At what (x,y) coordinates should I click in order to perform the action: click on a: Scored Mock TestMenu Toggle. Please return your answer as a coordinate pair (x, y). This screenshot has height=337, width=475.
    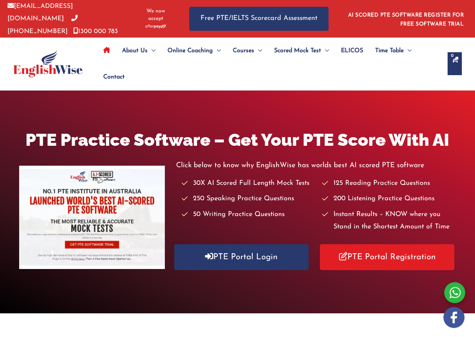
    Looking at the image, I should click on (301, 51).